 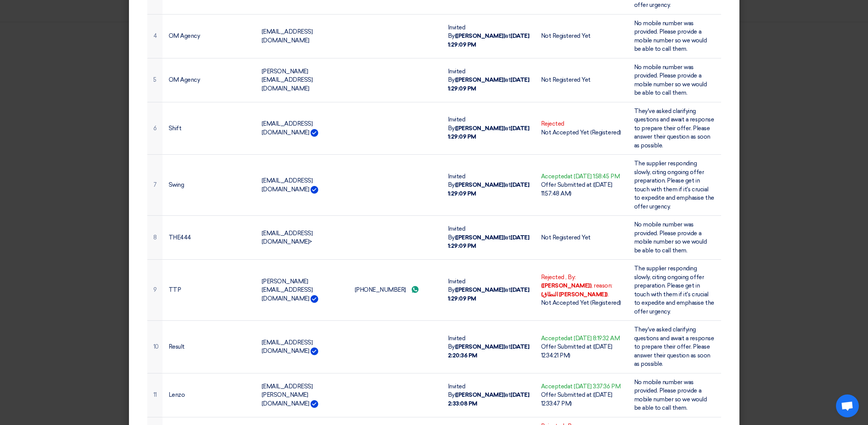 What do you see at coordinates (155, 237) in the screenshot?
I see `td: 8` at bounding box center [155, 237].